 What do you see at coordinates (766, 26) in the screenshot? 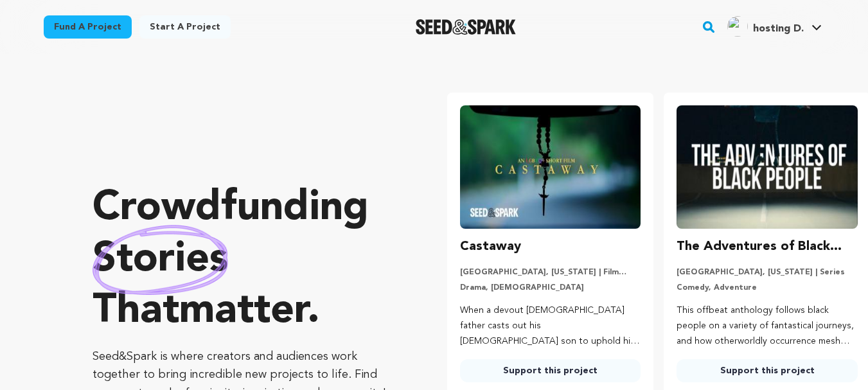
I see `div: hosting D.'s Profile` at bounding box center [766, 26].